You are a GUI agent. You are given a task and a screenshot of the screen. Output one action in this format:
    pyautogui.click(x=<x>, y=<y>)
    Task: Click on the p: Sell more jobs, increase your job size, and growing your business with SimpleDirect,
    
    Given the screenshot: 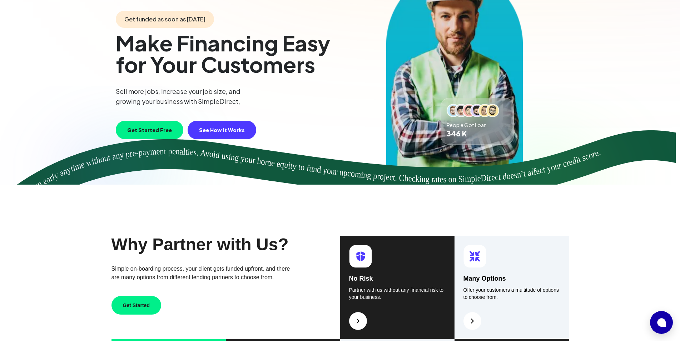 What is the action you would take?
    pyautogui.click(x=188, y=97)
    